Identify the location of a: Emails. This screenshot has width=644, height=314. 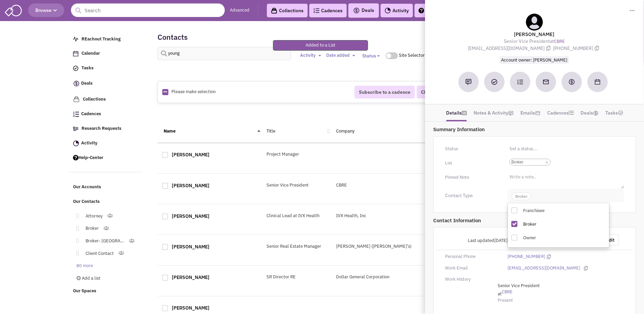
(530, 113).